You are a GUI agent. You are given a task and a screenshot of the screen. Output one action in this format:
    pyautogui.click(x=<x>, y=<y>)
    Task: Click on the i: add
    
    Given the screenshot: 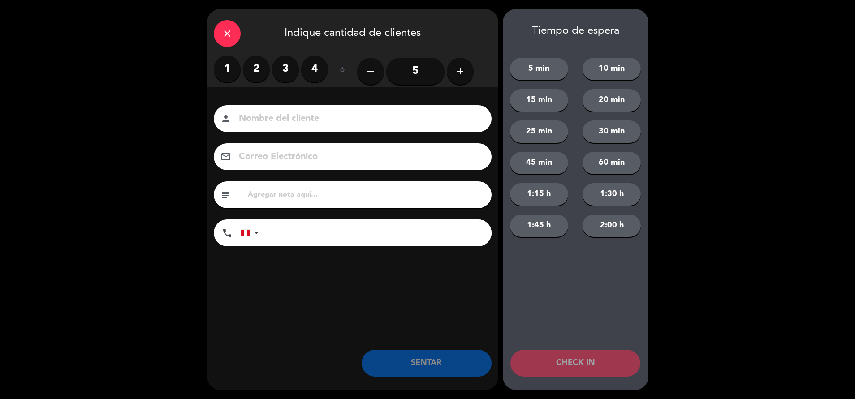 What is the action you would take?
    pyautogui.click(x=460, y=71)
    